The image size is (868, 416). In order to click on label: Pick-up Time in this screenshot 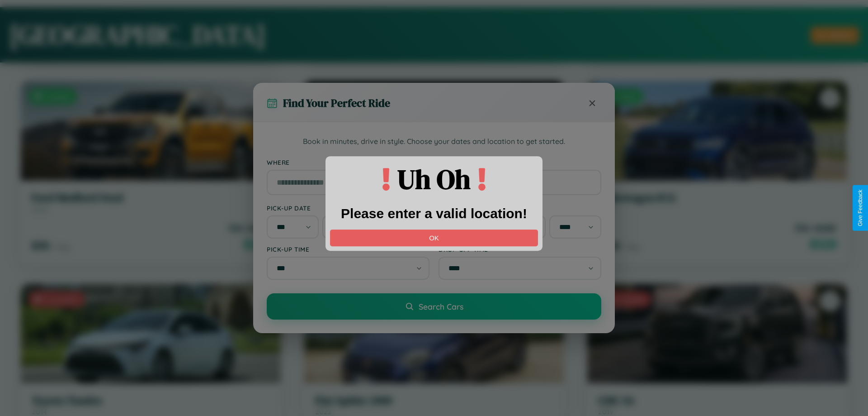, I will do `click(348, 248)`.